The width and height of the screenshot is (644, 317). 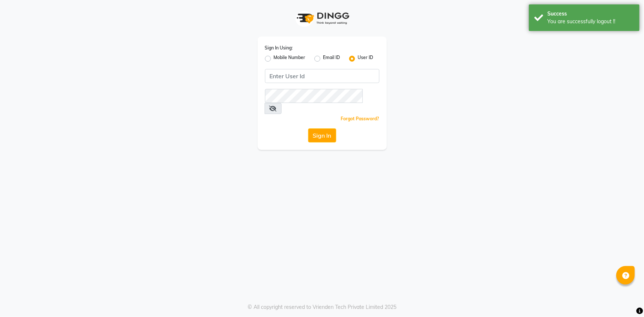 I want to click on label: User ID, so click(x=366, y=59).